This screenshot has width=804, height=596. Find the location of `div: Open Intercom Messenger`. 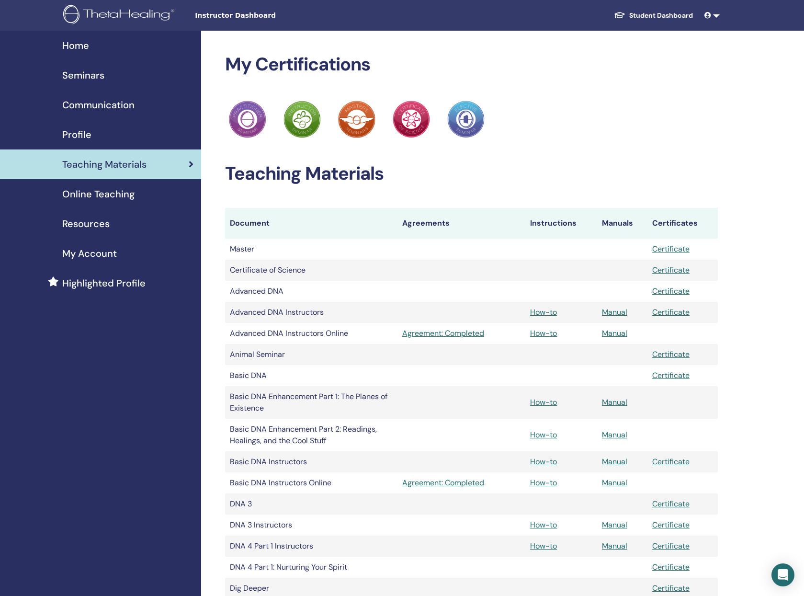

div: Open Intercom Messenger is located at coordinates (783, 575).